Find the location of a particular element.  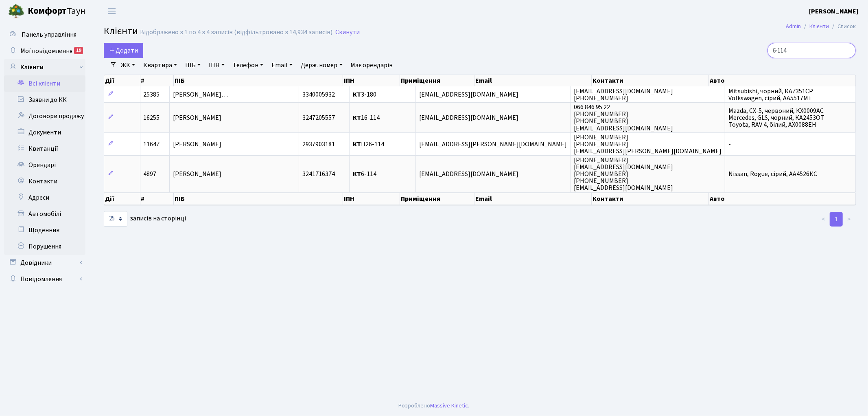

a: Email is located at coordinates (282, 65).